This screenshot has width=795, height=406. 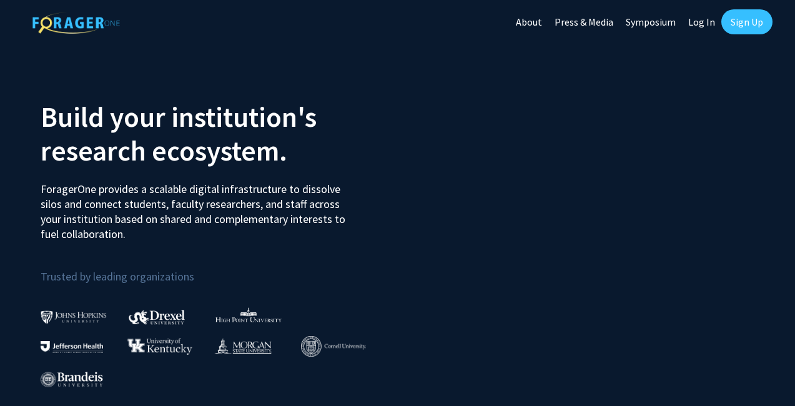 What do you see at coordinates (72, 379) in the screenshot?
I see `img: Brandeis University` at bounding box center [72, 379].